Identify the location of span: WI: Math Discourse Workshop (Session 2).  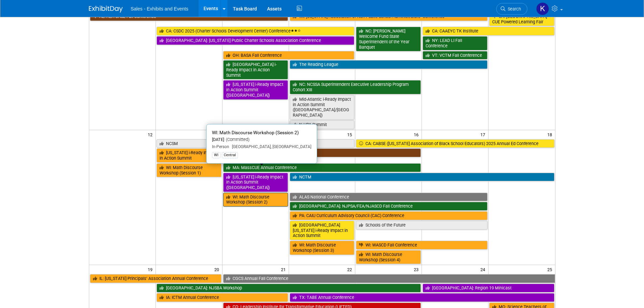
(255, 133).